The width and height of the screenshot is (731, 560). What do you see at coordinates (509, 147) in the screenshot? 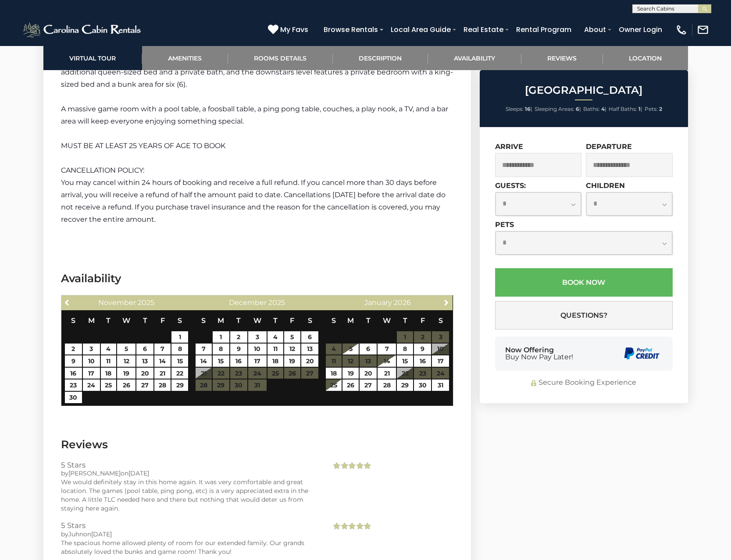
I see `label: Arrive` at bounding box center [509, 147].